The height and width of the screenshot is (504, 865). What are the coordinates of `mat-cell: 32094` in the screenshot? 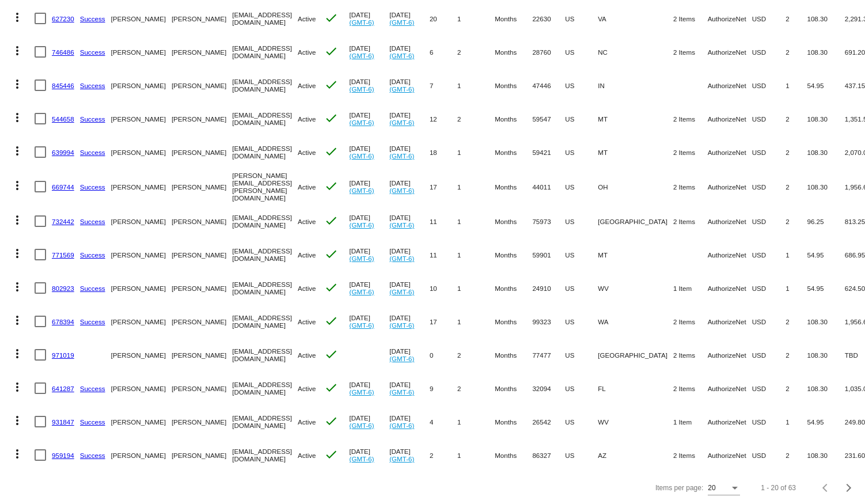 It's located at (548, 388).